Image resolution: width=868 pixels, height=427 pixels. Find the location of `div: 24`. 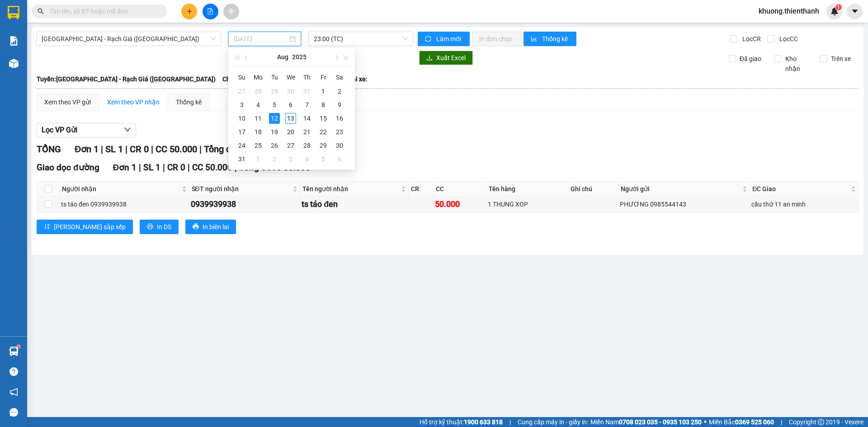

div: 24 is located at coordinates (242, 146).